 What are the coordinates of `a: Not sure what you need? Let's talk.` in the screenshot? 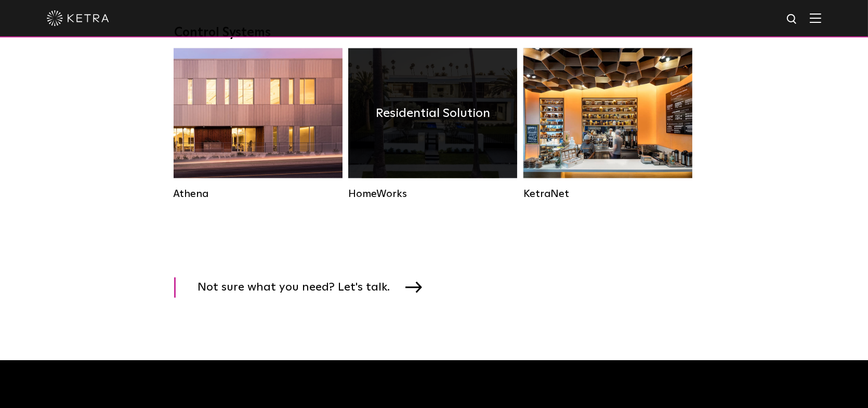 It's located at (305, 287).